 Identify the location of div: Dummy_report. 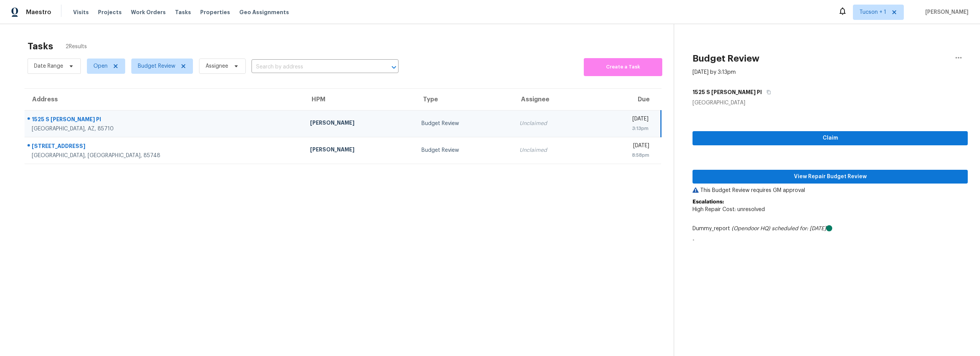
(830, 229).